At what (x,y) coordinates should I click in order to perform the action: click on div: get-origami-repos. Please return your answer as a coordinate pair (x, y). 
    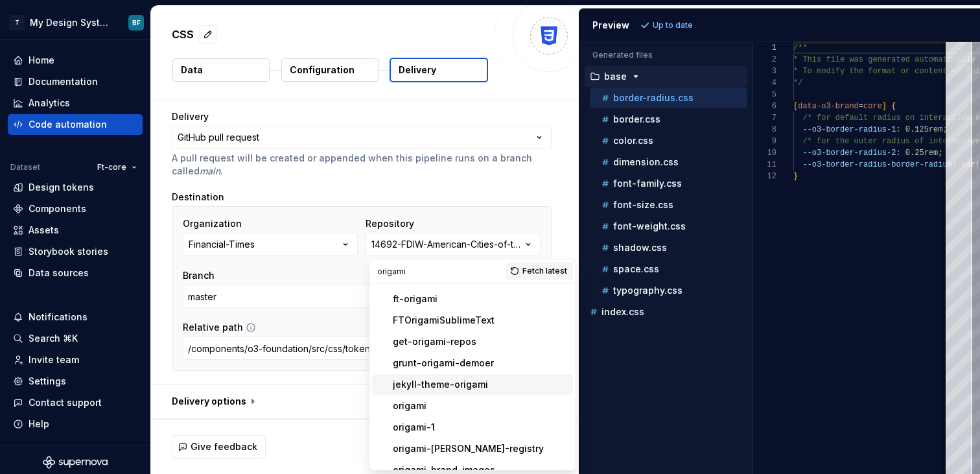
    Looking at the image, I should click on (434, 342).